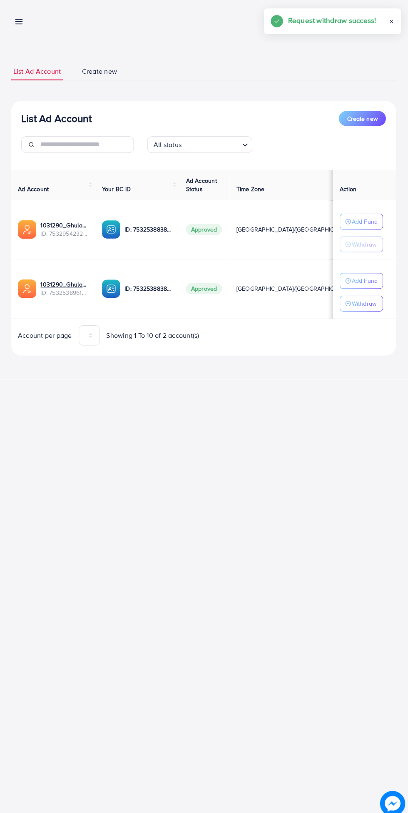 The width and height of the screenshot is (408, 813). What do you see at coordinates (362, 117) in the screenshot?
I see `button: Create new` at bounding box center [362, 117].